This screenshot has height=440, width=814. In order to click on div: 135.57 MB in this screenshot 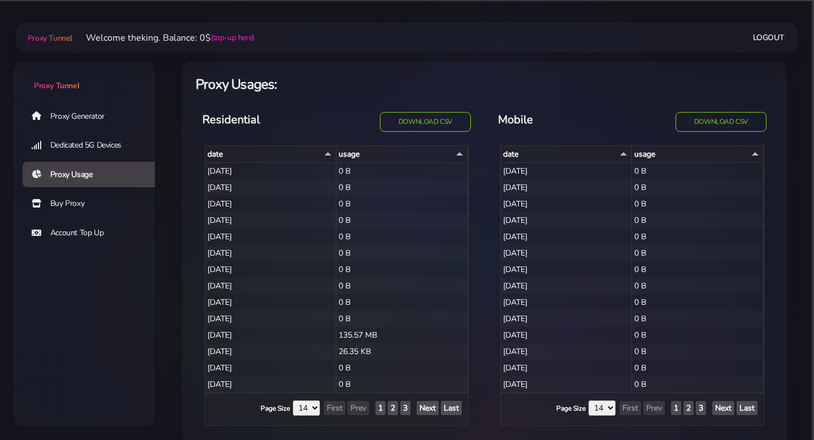, I will do `click(402, 335)`.